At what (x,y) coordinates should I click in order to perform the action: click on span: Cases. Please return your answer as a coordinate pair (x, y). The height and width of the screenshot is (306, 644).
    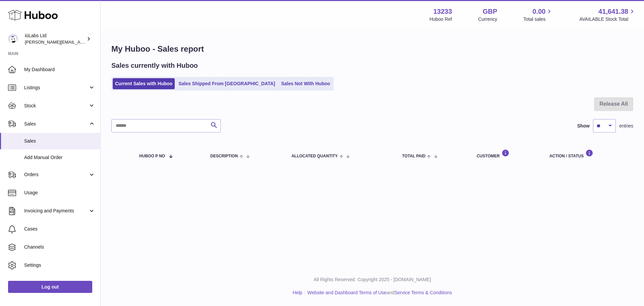
    Looking at the image, I should click on (60, 229).